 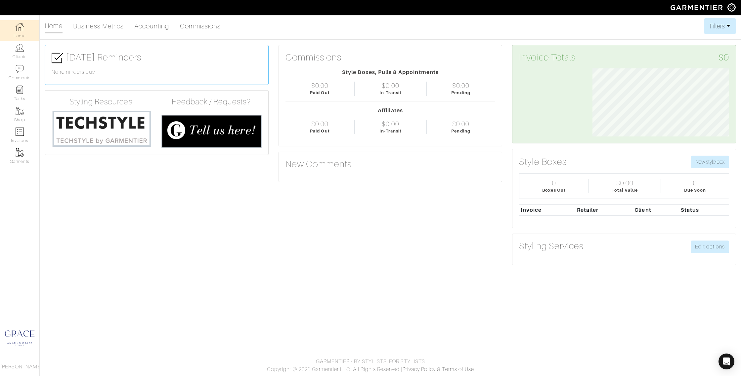 What do you see at coordinates (695, 190) in the screenshot?
I see `div: Due Soon` at bounding box center [695, 190].